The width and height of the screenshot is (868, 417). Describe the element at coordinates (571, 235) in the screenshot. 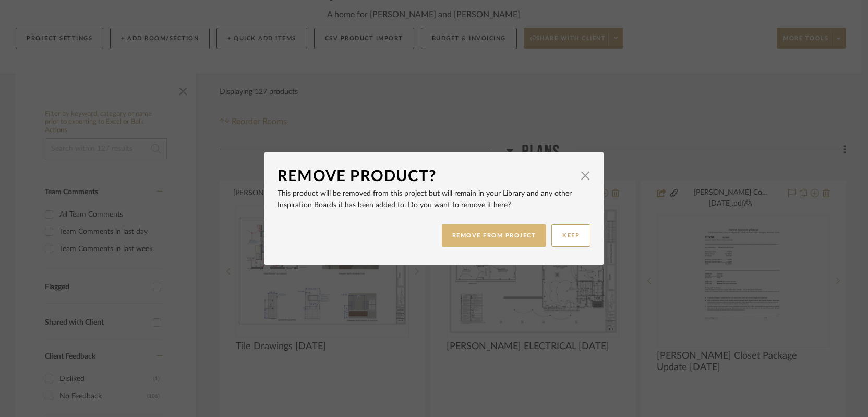

I see `button: KEEP` at that location.